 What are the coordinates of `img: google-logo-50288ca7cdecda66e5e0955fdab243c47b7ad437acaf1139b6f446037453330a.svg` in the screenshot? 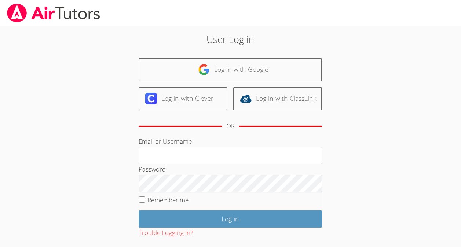 It's located at (204, 70).